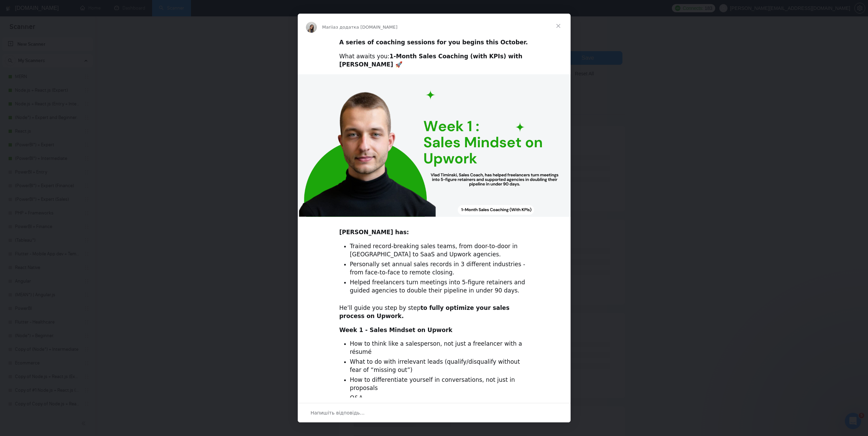 The height and width of the screenshot is (436, 868). What do you see at coordinates (558, 26) in the screenshot?
I see `span: Закрити` at bounding box center [558, 26].